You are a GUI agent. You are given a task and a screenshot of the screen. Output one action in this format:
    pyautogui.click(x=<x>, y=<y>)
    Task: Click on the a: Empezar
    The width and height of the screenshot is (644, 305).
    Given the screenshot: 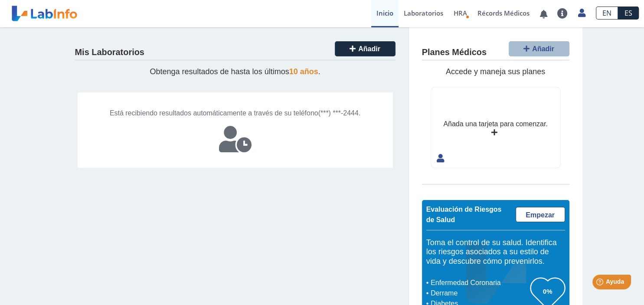 What is the action you would take?
    pyautogui.click(x=540, y=214)
    